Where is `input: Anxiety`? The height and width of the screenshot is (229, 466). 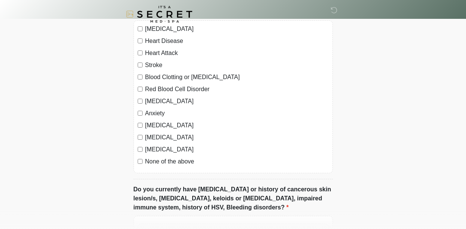
input: Anxiety is located at coordinates (140, 113).